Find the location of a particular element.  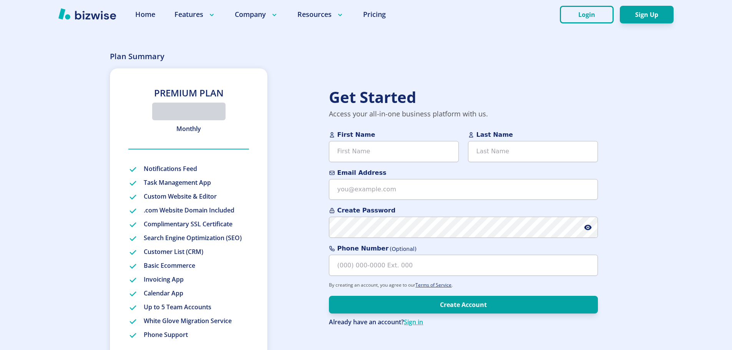

a: Terms of Service is located at coordinates (433, 285).